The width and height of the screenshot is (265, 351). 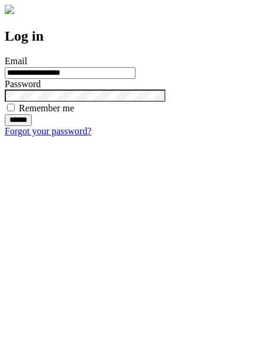 What do you see at coordinates (48, 131) in the screenshot?
I see `a: Forgot your password?` at bounding box center [48, 131].